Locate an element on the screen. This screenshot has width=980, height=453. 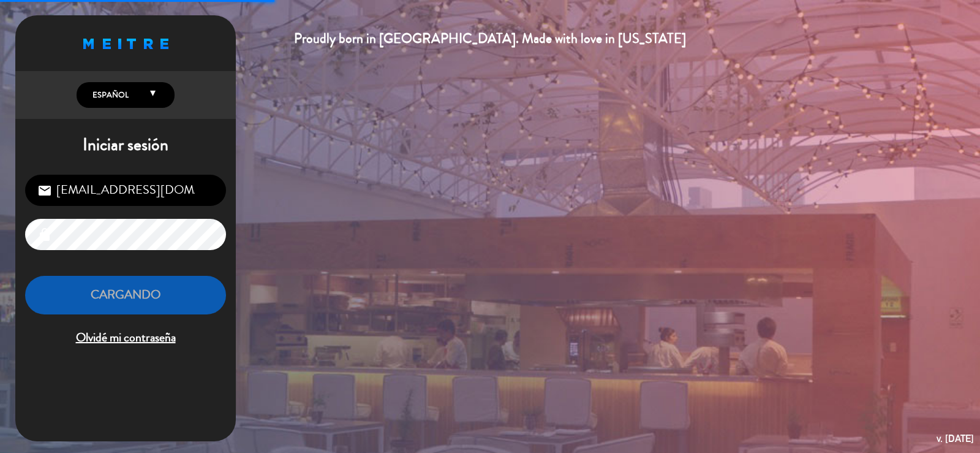
h1: Iniciar sesión is located at coordinates (125, 145).